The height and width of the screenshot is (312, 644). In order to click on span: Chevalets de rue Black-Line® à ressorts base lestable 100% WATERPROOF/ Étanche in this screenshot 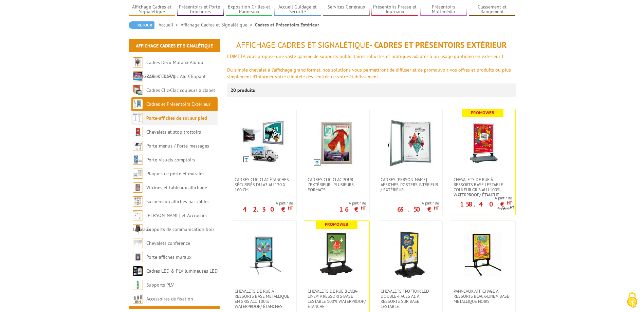, I will do `click(337, 299)`.